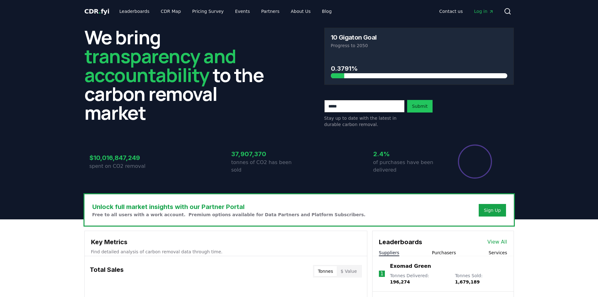 This screenshot has height=297, width=598. Describe the element at coordinates (265, 166) in the screenshot. I see `p: tonnes of CO2 has been sold` at that location.